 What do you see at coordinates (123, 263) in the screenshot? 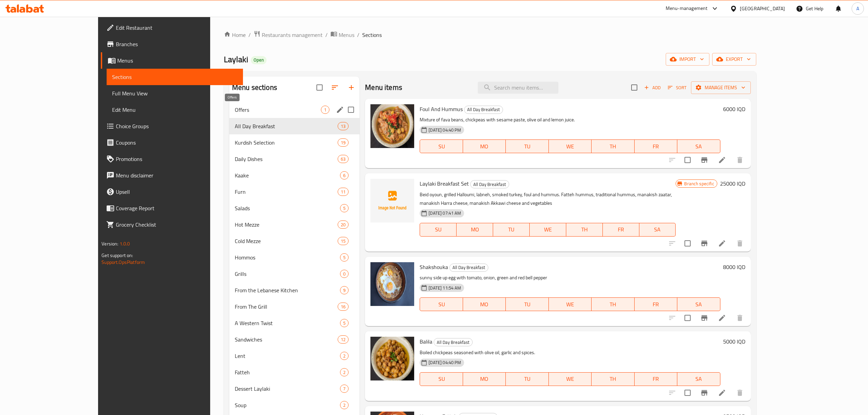
I see `a: Support.OpsPlatform` at bounding box center [123, 263].